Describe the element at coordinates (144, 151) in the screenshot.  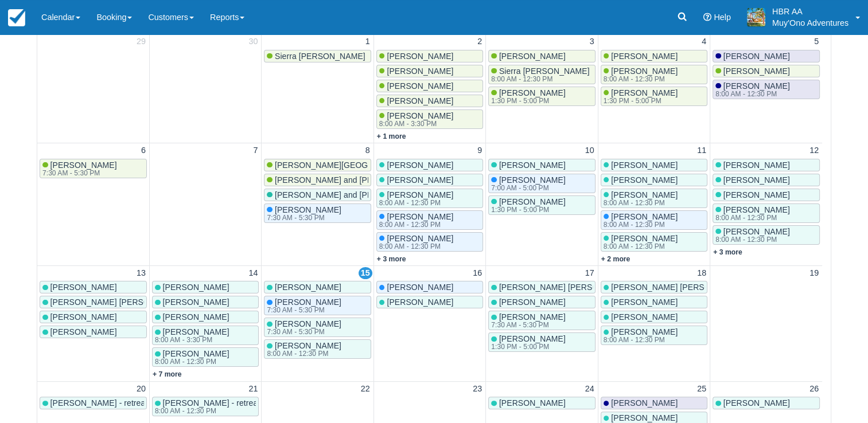
I see `a: 6` at that location.